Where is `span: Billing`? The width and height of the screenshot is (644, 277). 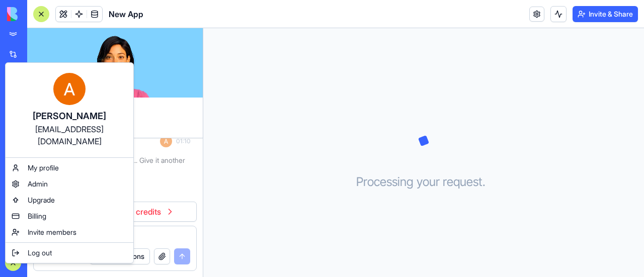
span: Billing is located at coordinates (37, 216).